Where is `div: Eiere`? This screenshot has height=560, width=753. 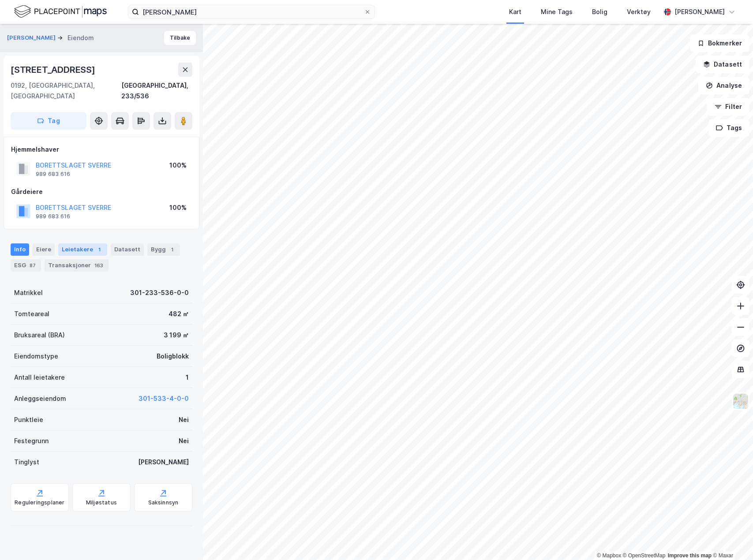
div: Eiere is located at coordinates (44, 249).